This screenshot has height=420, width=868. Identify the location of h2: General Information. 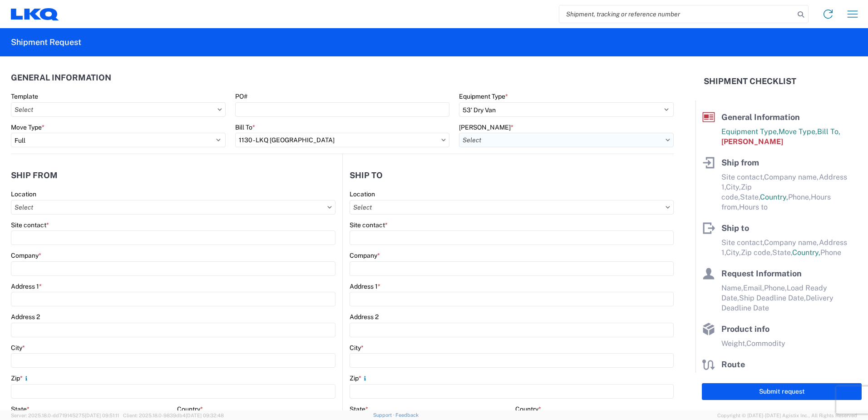
(61, 78).